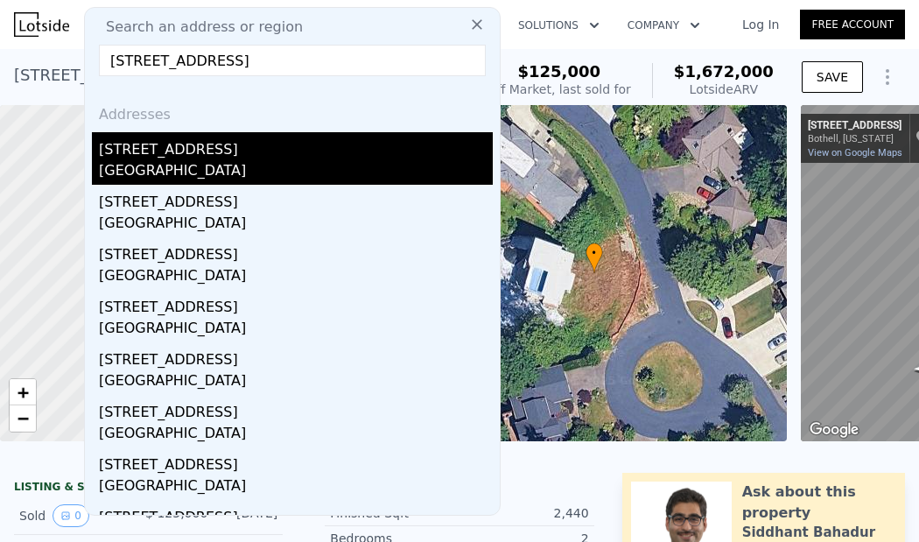  I want to click on span: $125,000, so click(559, 71).